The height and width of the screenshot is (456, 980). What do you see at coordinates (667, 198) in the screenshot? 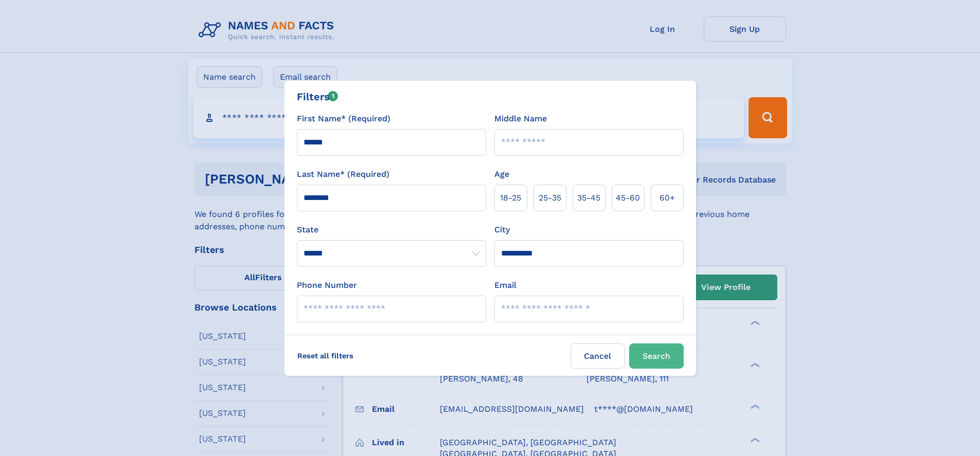
I see `span: 60+` at bounding box center [667, 198].